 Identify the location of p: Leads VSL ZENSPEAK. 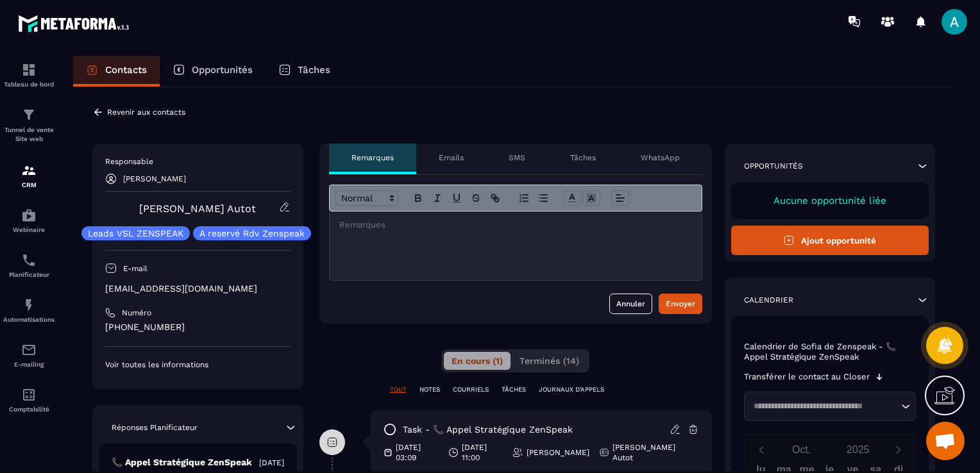
(135, 233).